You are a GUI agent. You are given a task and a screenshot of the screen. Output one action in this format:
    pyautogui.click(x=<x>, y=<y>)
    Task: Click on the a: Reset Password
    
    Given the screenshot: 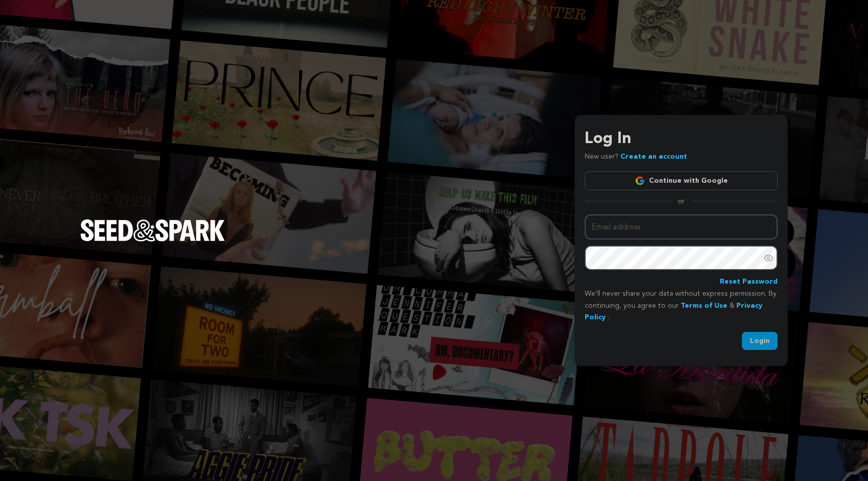 What is the action you would take?
    pyautogui.click(x=748, y=283)
    